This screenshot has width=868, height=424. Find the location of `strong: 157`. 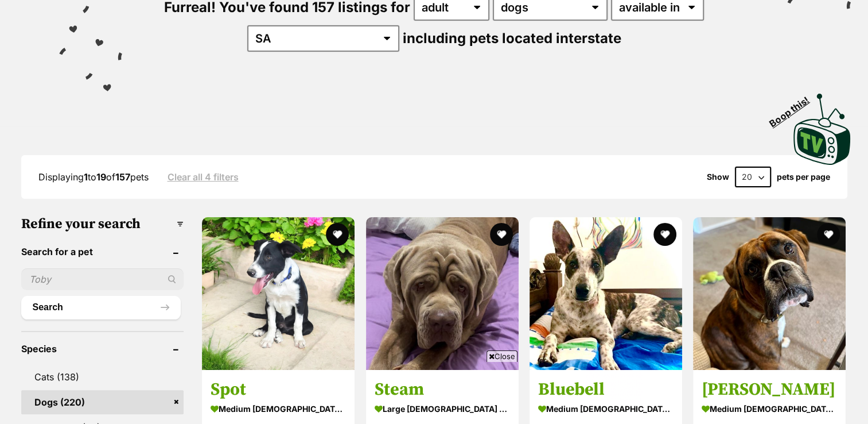

strong: 157 is located at coordinates (123, 177).